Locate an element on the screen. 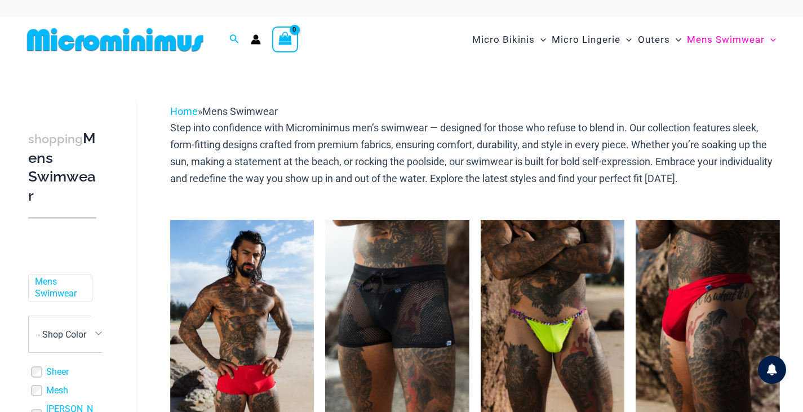 This screenshot has height=412, width=803. a: Mesh is located at coordinates (57, 390).